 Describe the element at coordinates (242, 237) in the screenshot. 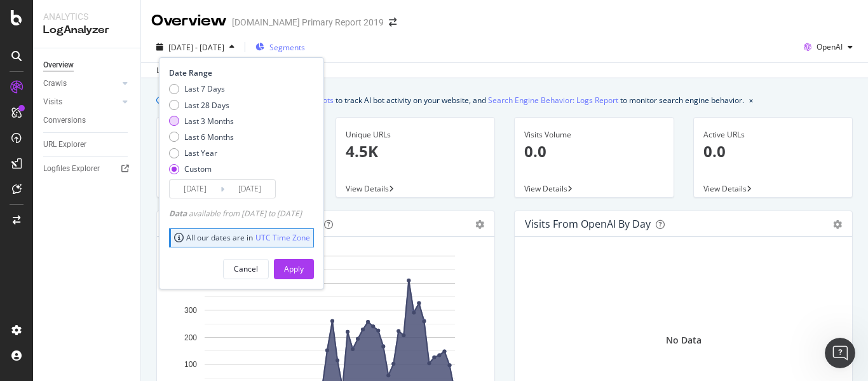

I see `div: All our dates are in` at that location.